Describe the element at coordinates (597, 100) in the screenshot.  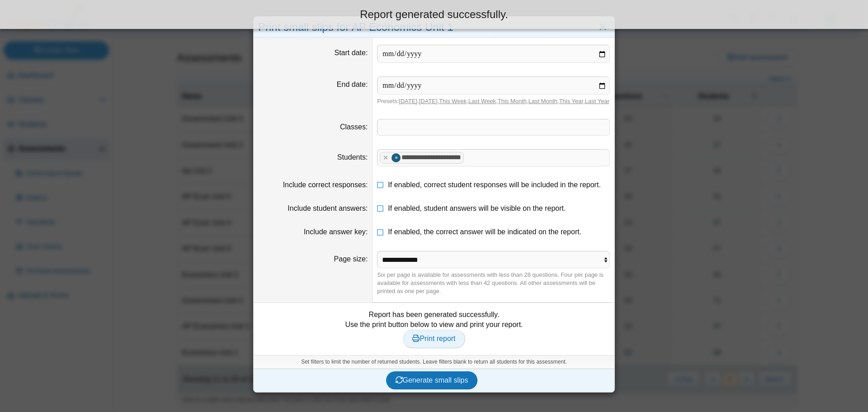
I see `a: Last Year` at that location.